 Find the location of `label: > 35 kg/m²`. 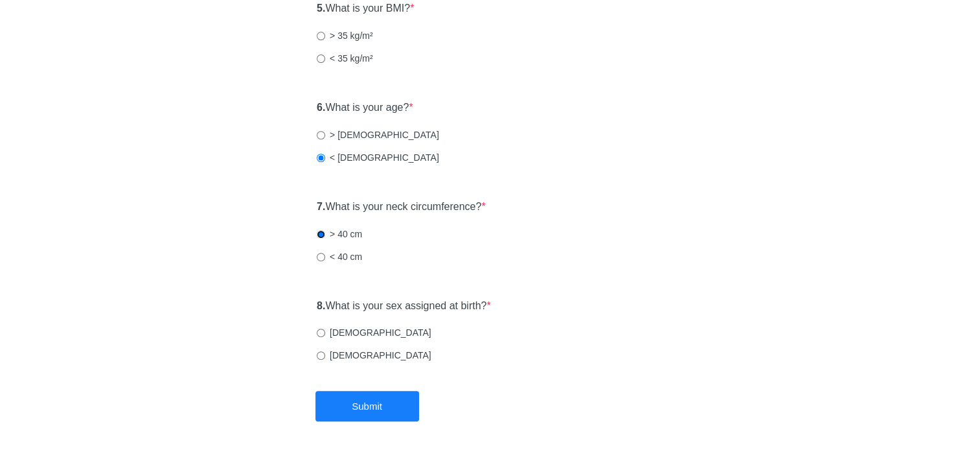

label: > 35 kg/m² is located at coordinates (345, 35).